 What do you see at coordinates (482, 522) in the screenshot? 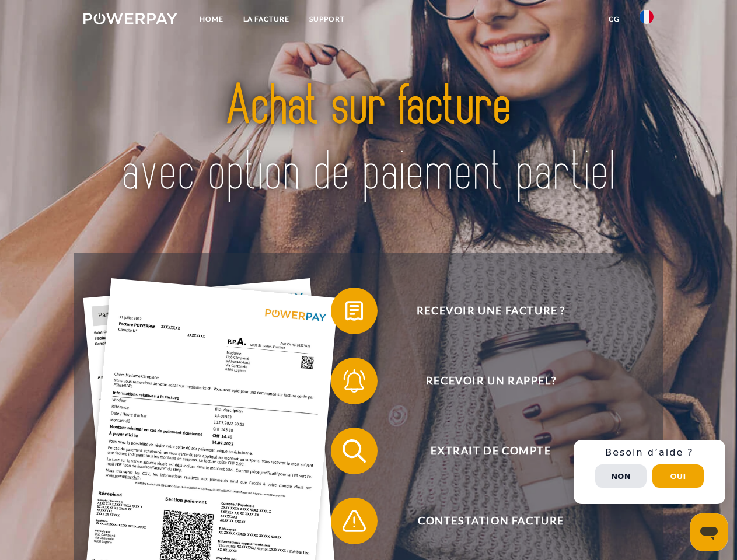
I see `a: Contestation Facture` at bounding box center [482, 522].